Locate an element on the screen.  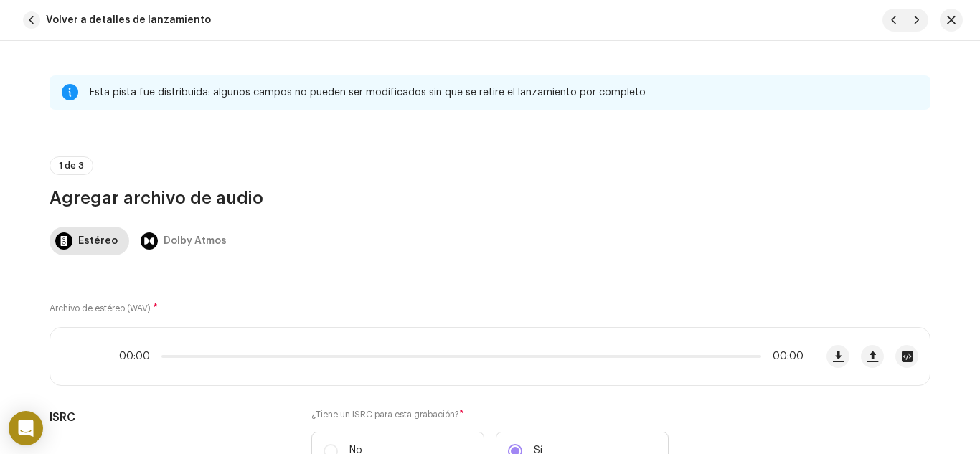
label: ¿Tiene un ISRC para esta grabación? is located at coordinates (490, 414).